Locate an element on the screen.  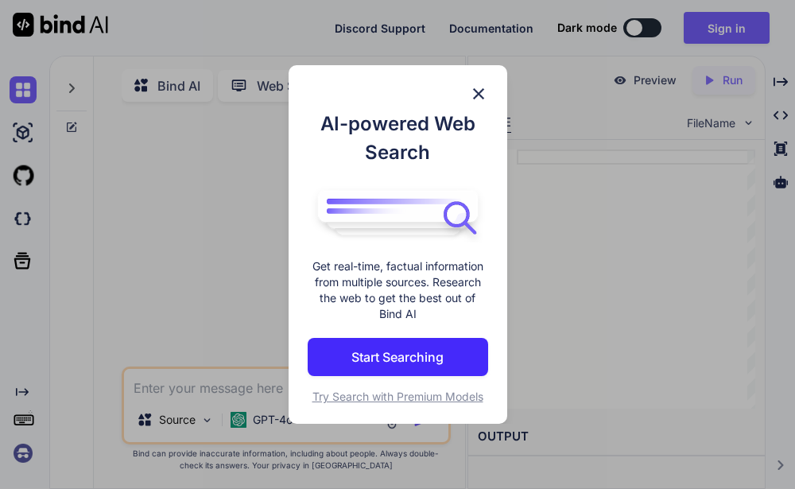
p: Start Searching is located at coordinates (398, 357).